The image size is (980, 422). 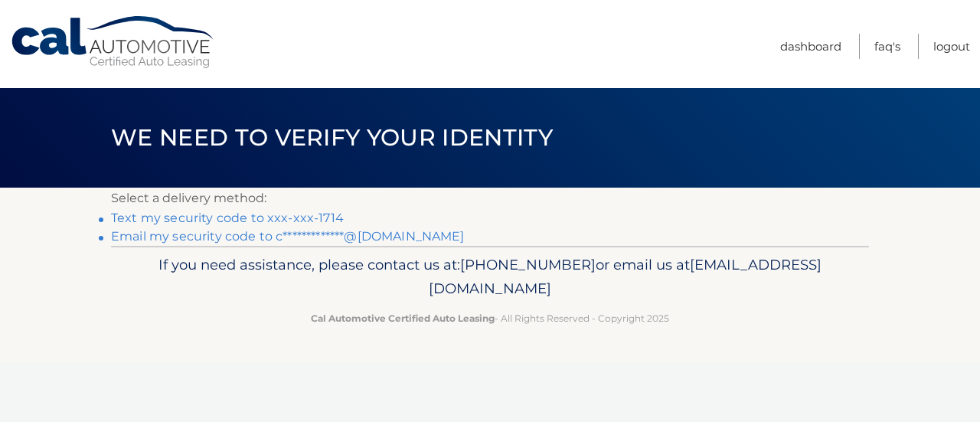 I want to click on p: If you need assistance, please contact us at: or email us at, so click(x=490, y=277).